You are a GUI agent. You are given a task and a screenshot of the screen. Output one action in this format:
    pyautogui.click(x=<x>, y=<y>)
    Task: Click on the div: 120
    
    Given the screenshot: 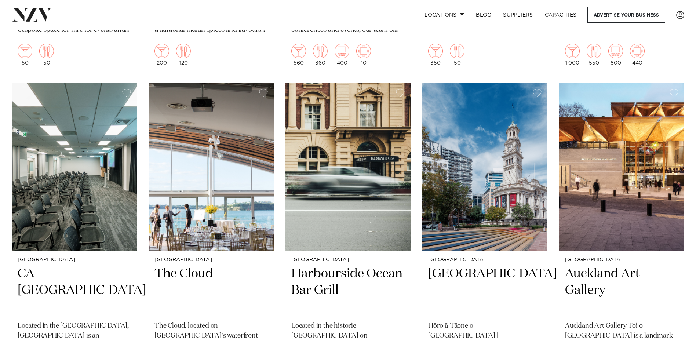 What is the action you would take?
    pyautogui.click(x=184, y=55)
    